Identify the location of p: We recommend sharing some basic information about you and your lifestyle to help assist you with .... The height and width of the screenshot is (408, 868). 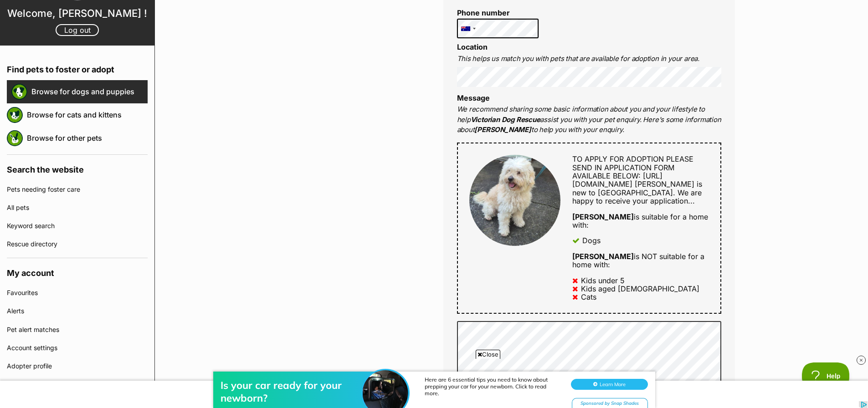
(589, 120).